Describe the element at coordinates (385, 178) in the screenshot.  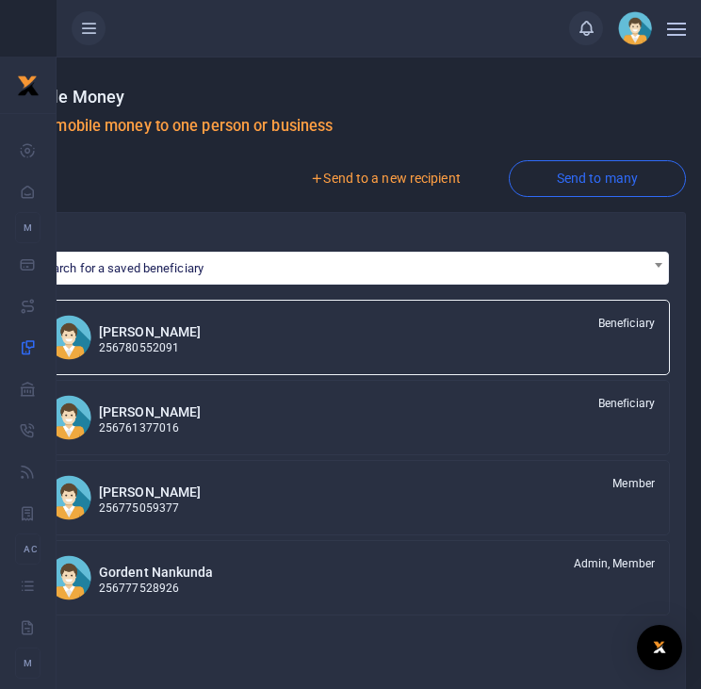
I see `a: Send to a new recipient` at that location.